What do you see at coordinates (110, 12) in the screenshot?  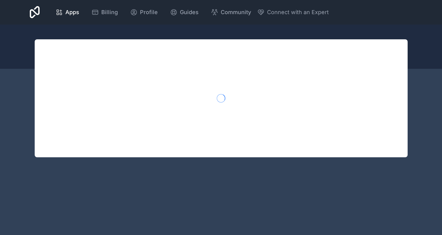 I see `span: Billing` at bounding box center [110, 12].